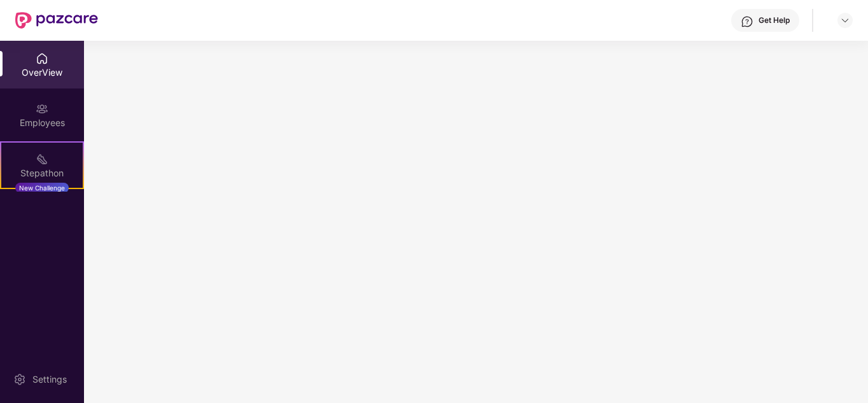 Image resolution: width=868 pixels, height=403 pixels. What do you see at coordinates (42, 58) in the screenshot?
I see `img: svg+xml;base64,PHN2ZyBpZD0iSG9tZSIgeG1sbnM9Imh0dHA6Ly93d3cudzMub3JnLzIwMDAvc3ZnIiB3aWR0aD0iMjAiIG...` at bounding box center [42, 58].